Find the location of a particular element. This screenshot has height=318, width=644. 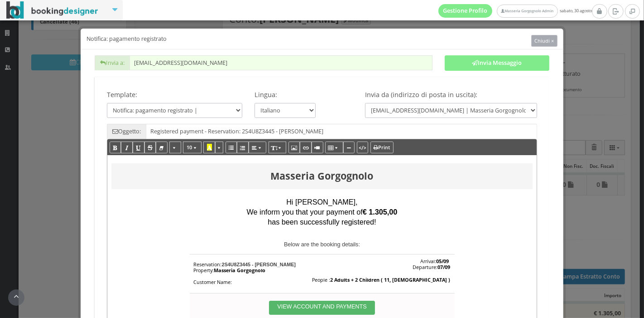

b: Masseria Gorgognolo is located at coordinates (322, 176).